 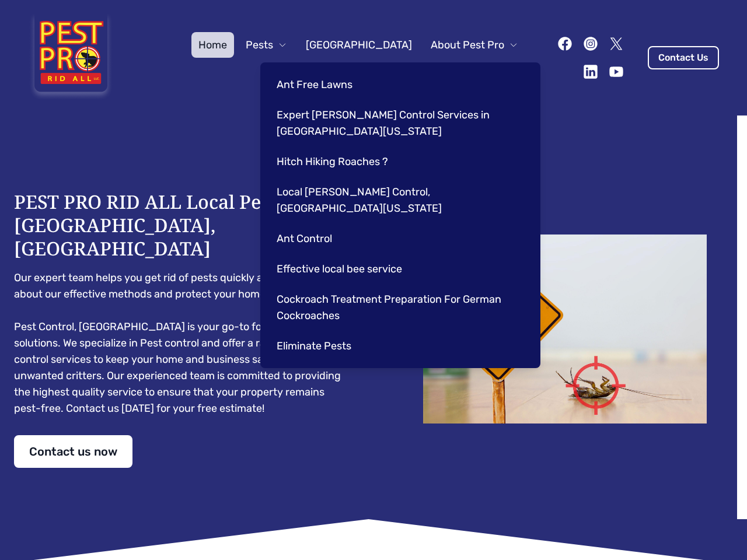 I want to click on a: Contact Us, so click(x=683, y=57).